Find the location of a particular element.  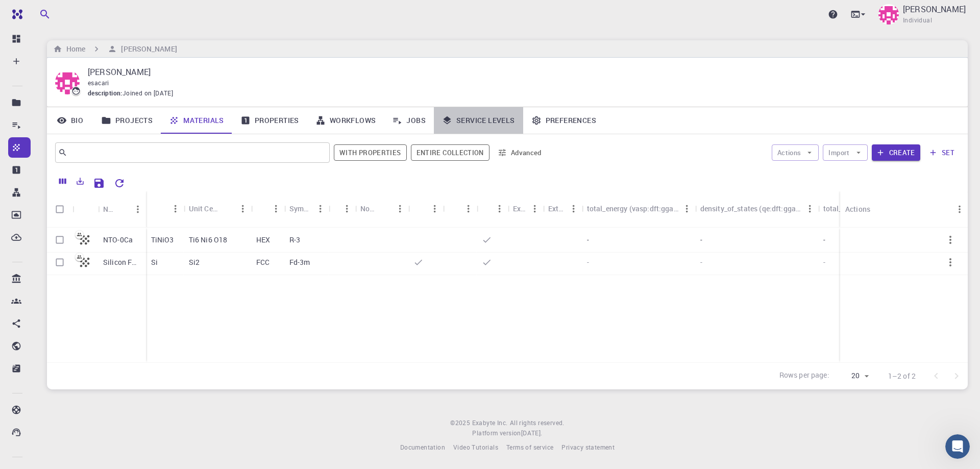

button: Create is located at coordinates (896, 153).